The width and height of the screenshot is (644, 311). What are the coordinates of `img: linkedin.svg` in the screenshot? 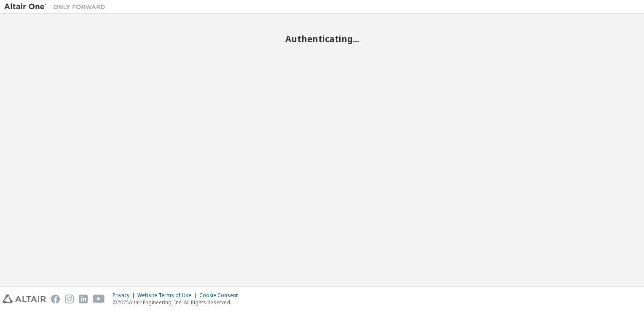 It's located at (83, 299).